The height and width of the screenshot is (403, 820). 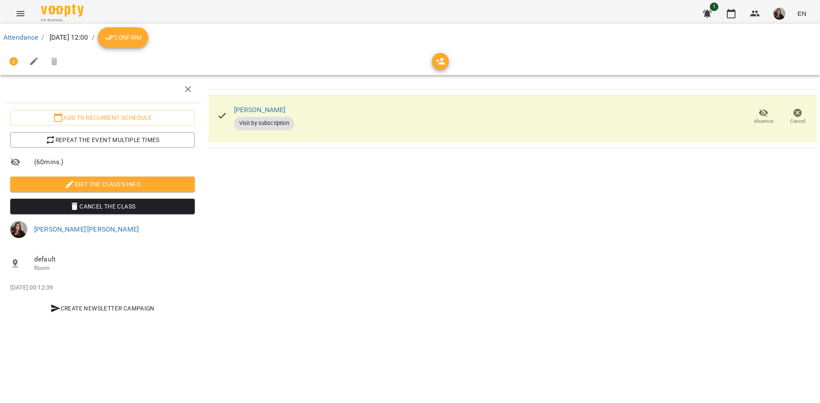 What do you see at coordinates (102, 309) in the screenshot?
I see `button: Create Newsletter Campaign` at bounding box center [102, 309].